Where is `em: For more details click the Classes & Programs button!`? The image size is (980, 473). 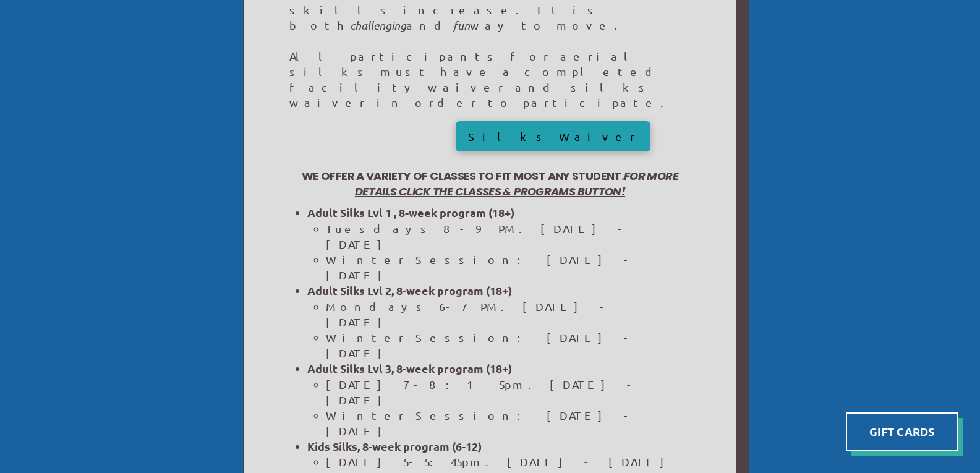 em: For more details click the Classes & Programs button! is located at coordinates (516, 184).